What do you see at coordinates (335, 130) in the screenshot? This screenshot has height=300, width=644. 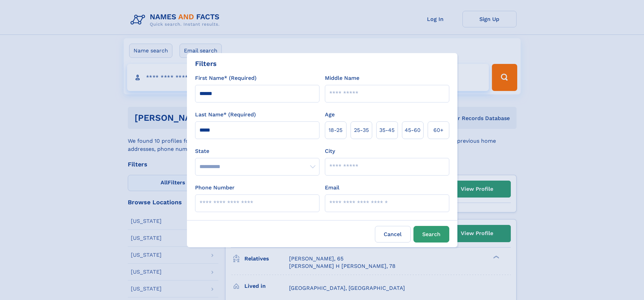 I see `span: 18‑25` at bounding box center [335, 130].